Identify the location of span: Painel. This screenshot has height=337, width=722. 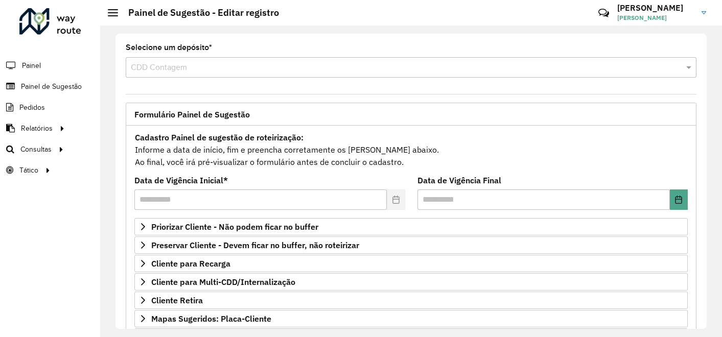
(31, 65).